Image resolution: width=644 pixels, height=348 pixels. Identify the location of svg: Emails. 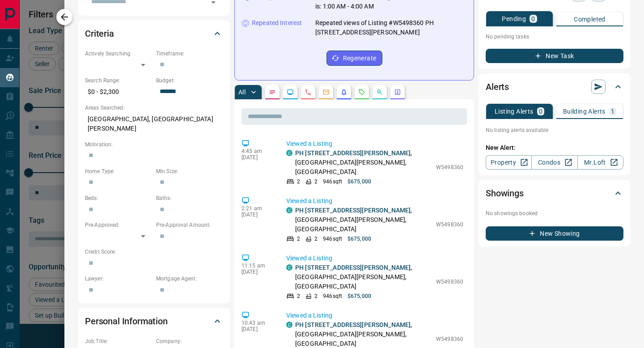
(326, 92).